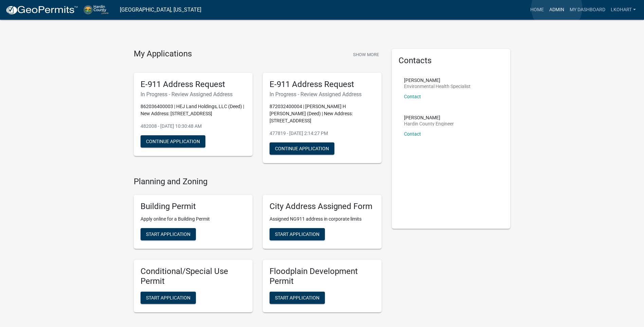 The image size is (644, 327). What do you see at coordinates (451, 61) in the screenshot?
I see `h5: Contacts` at bounding box center [451, 61].